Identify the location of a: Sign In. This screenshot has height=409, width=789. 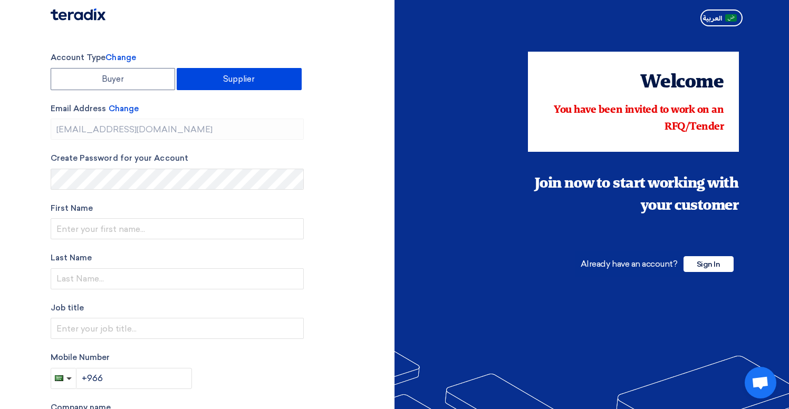
(709, 264).